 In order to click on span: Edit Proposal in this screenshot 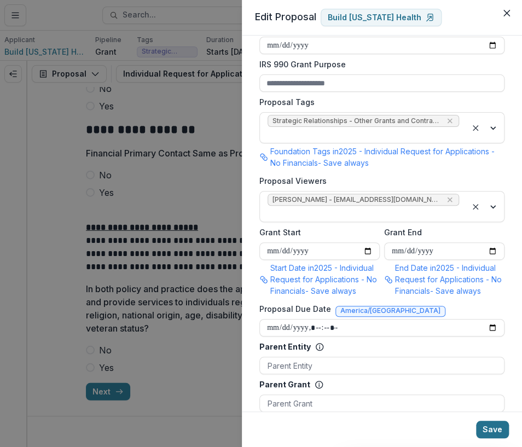, I will do `click(286, 16)`.